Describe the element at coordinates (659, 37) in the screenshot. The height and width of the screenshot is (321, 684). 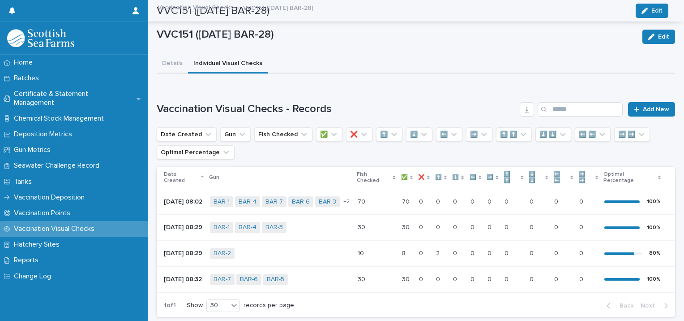
I see `button: Edit` at that location.